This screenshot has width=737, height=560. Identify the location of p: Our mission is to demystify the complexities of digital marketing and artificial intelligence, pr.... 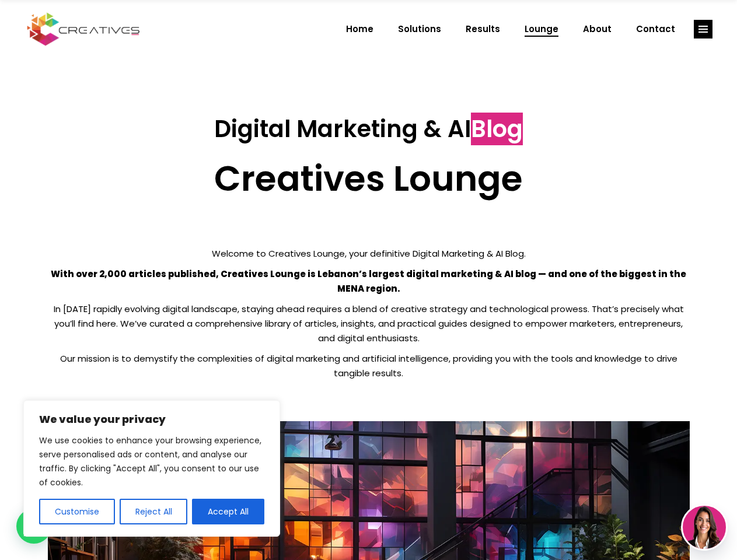
(368, 366).